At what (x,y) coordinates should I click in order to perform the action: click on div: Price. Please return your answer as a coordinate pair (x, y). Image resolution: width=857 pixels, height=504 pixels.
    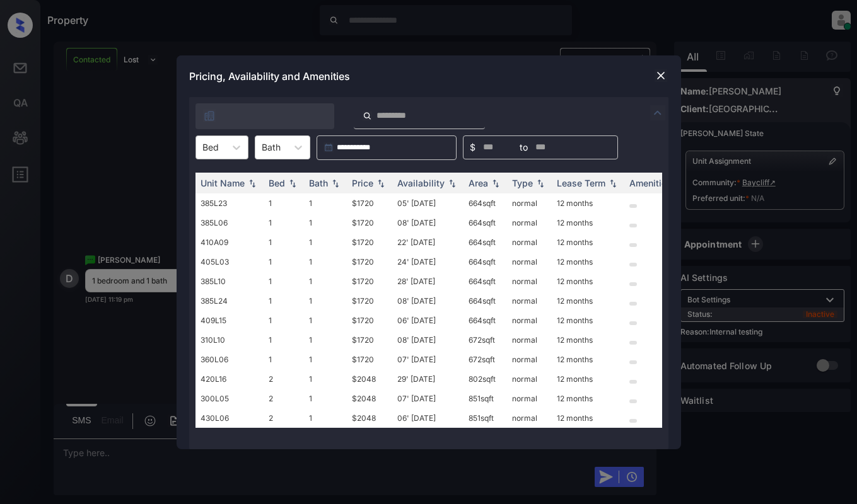
    Looking at the image, I should click on (363, 183).